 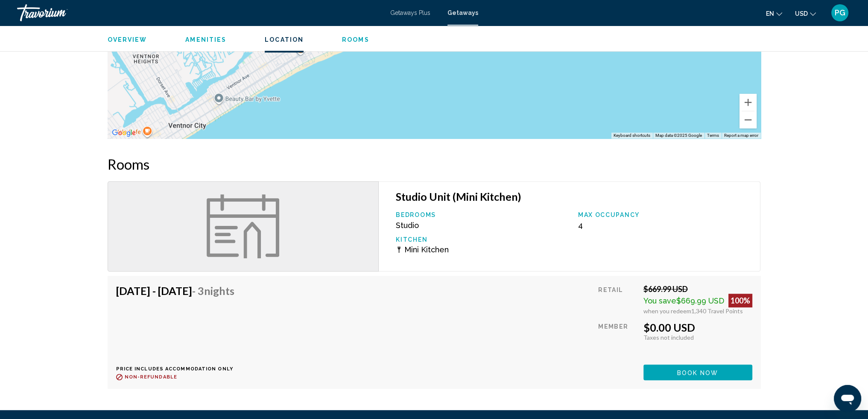 What do you see at coordinates (124, 133) in the screenshot?
I see `a: Open this area in Google Maps (opens a new window)` at bounding box center [124, 133].